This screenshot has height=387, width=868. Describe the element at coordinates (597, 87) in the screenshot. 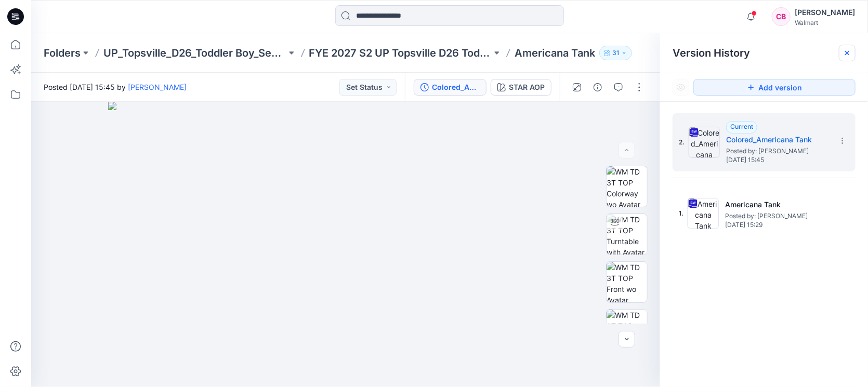

I see `button: Details` at that location.